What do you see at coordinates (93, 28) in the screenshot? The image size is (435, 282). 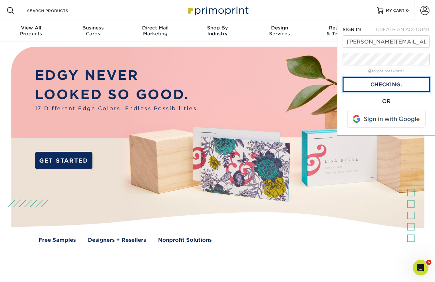 I see `span: Business` at bounding box center [93, 28].